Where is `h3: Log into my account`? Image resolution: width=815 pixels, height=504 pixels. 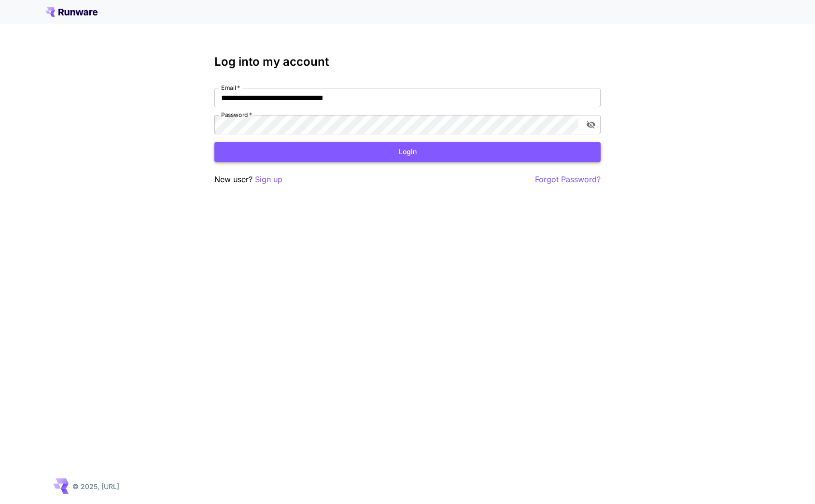
h3: Log into my account is located at coordinates (408, 62).